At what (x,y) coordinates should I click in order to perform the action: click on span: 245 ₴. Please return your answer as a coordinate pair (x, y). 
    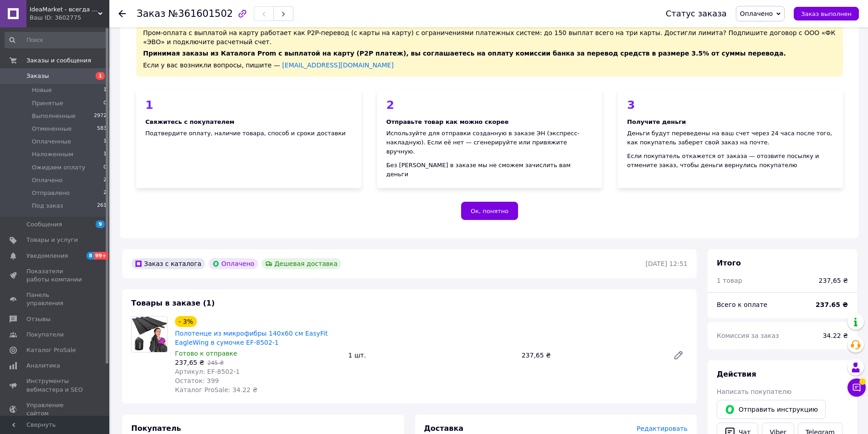
    Looking at the image, I should click on (216, 363).